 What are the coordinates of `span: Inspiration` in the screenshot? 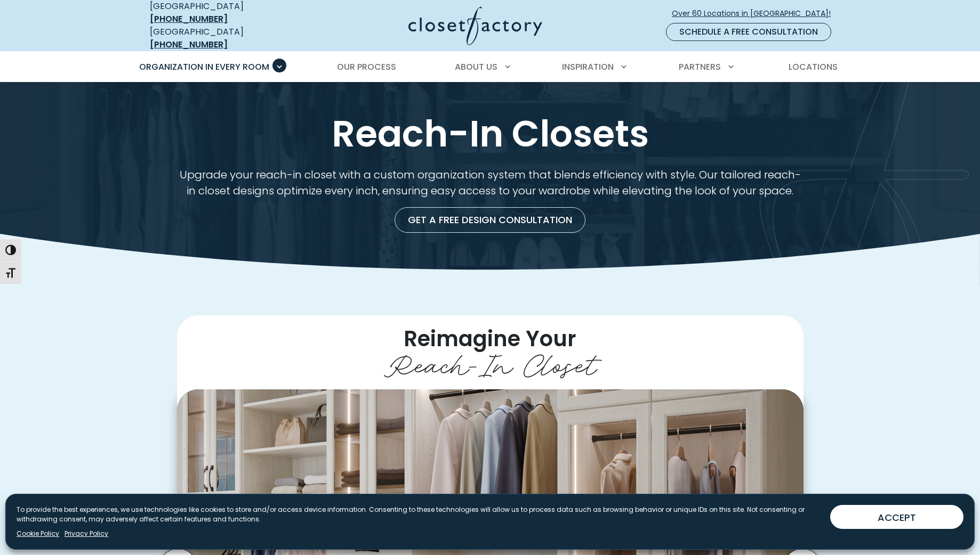 It's located at (587, 66).